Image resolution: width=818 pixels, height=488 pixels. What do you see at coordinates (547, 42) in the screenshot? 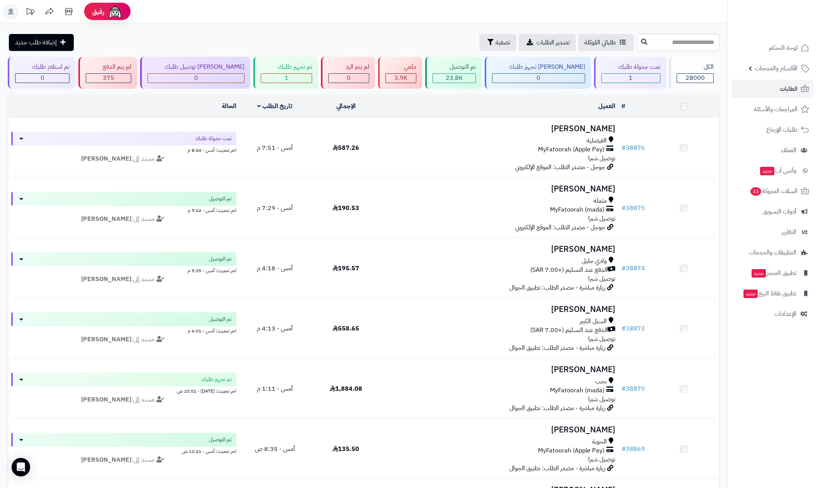
I see `a: تصدير الطلبات` at bounding box center [547, 42].